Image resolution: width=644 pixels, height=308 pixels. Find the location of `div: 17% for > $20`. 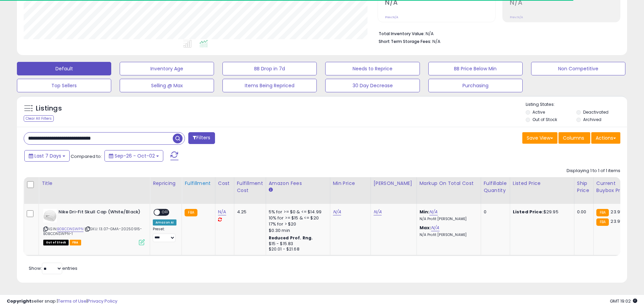

div: 17% for > $20 is located at coordinates (297, 224).